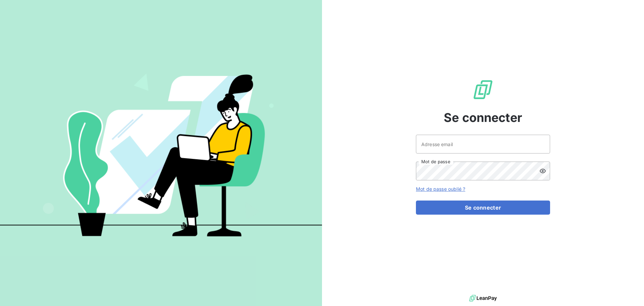  I want to click on button: Se connecter, so click(483, 208).